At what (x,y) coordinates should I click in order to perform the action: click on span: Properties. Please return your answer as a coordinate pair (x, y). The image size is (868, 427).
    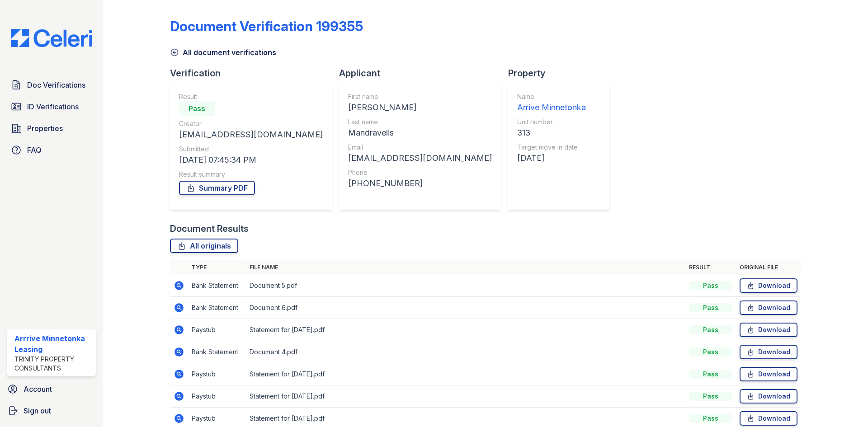
    Looking at the image, I should click on (45, 128).